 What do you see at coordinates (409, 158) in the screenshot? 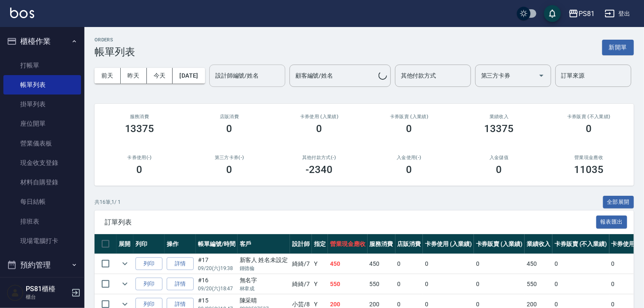
I see `h2: 入金使用(-)` at bounding box center [409, 158].